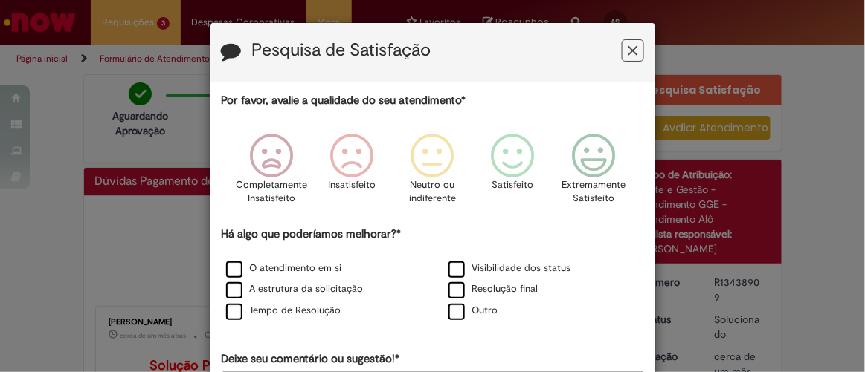 The image size is (865, 372). I want to click on p: Satisfeito, so click(513, 185).